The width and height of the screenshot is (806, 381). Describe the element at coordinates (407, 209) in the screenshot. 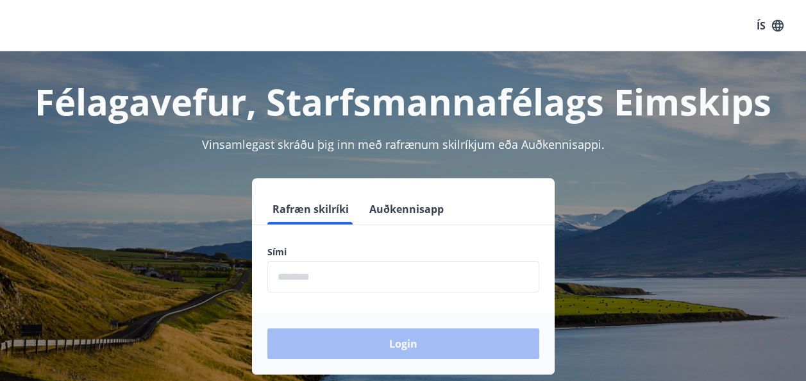

I see `button: Auðkennisapp` at that location.